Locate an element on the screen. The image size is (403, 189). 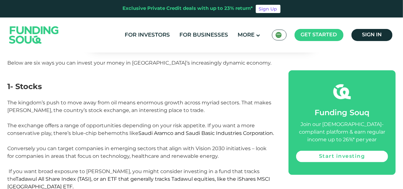
img: Logo is located at coordinates (34, 35).